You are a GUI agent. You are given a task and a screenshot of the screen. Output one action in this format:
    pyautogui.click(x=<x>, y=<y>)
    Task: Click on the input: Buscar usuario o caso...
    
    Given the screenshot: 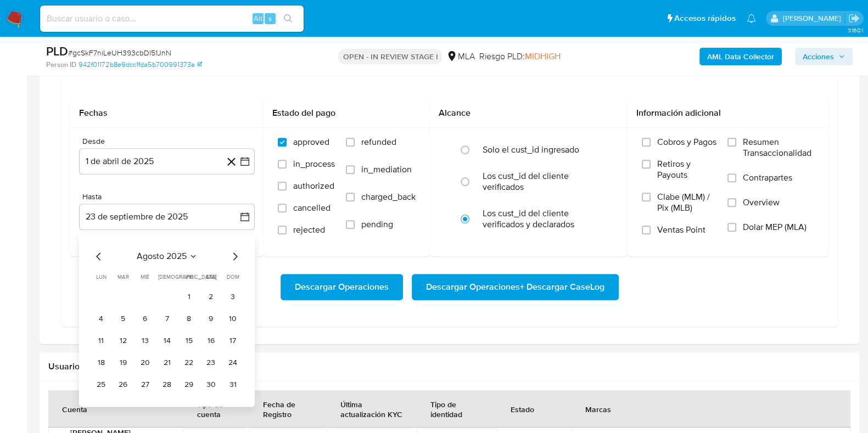 What is the action you would take?
    pyautogui.click(x=172, y=19)
    